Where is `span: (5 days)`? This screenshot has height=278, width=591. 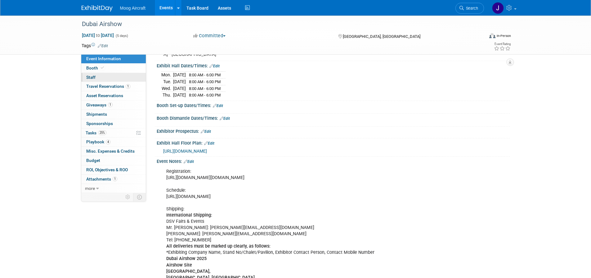
span: (5 days) is located at coordinates (122, 36).